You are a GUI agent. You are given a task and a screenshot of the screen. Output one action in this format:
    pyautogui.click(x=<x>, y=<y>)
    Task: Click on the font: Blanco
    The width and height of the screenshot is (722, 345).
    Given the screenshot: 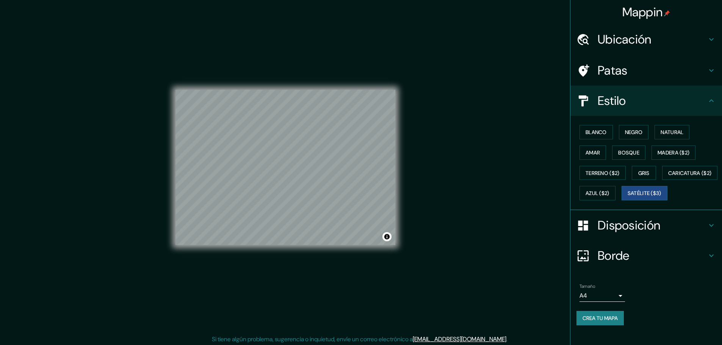 What is the action you would take?
    pyautogui.click(x=596, y=132)
    